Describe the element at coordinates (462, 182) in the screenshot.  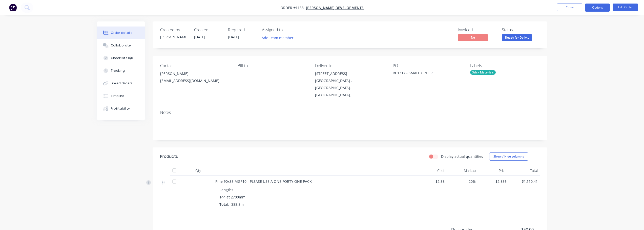
I see `span: 20%` at that location.